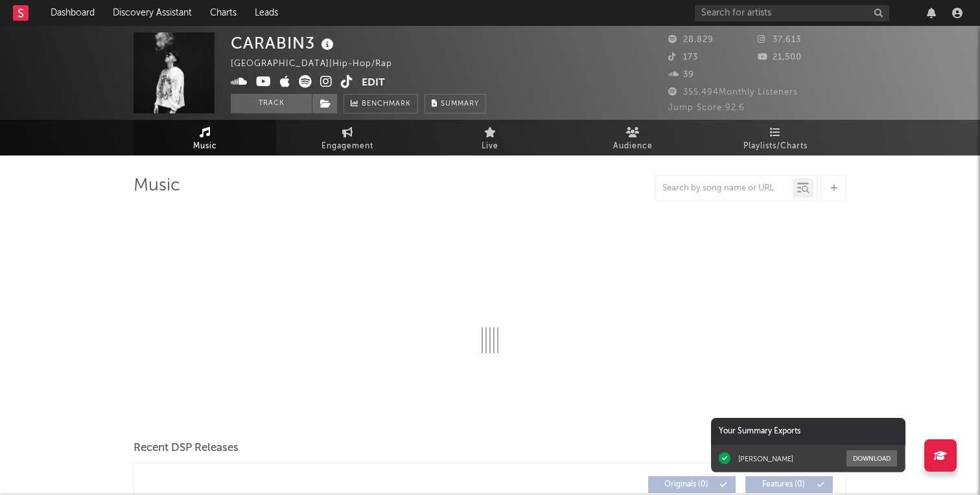 This screenshot has height=495, width=980. What do you see at coordinates (284, 43) in the screenshot?
I see `div: CARABIN3` at bounding box center [284, 43].